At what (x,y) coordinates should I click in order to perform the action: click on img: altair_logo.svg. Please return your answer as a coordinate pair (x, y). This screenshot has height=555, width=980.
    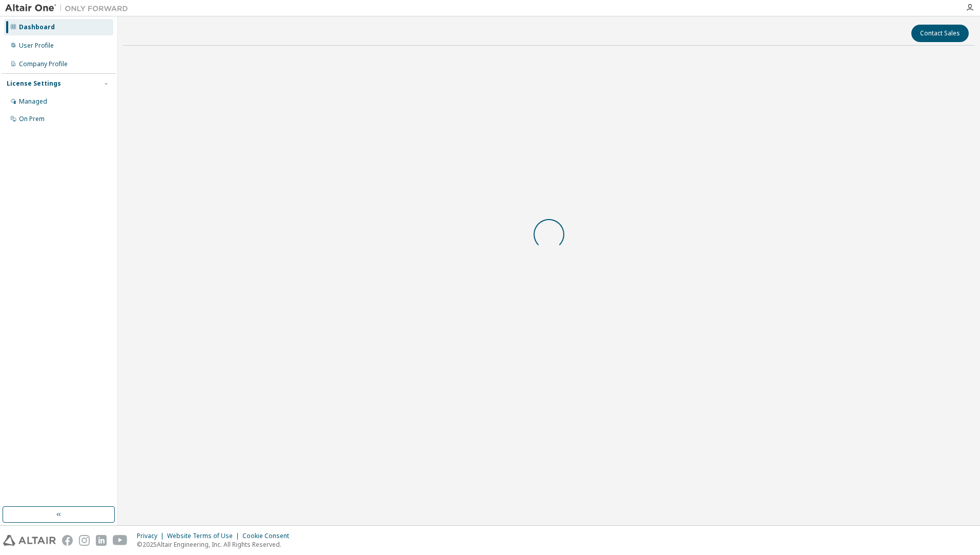
    Looking at the image, I should click on (29, 540).